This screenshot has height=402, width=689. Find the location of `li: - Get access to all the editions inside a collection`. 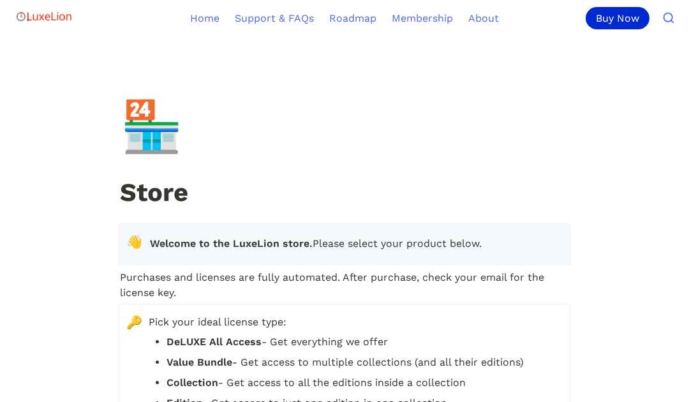

li: - Get access to all the editions inside a collection is located at coordinates (363, 383).